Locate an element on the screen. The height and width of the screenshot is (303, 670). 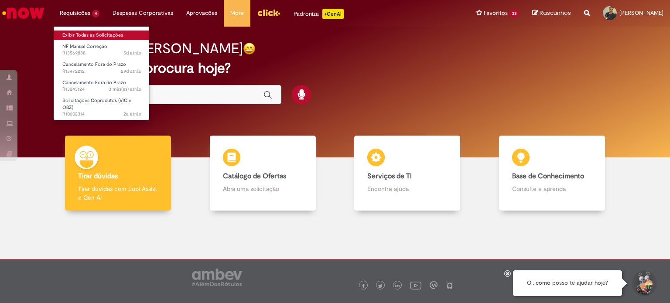
span: 4 is located at coordinates (96, 14).